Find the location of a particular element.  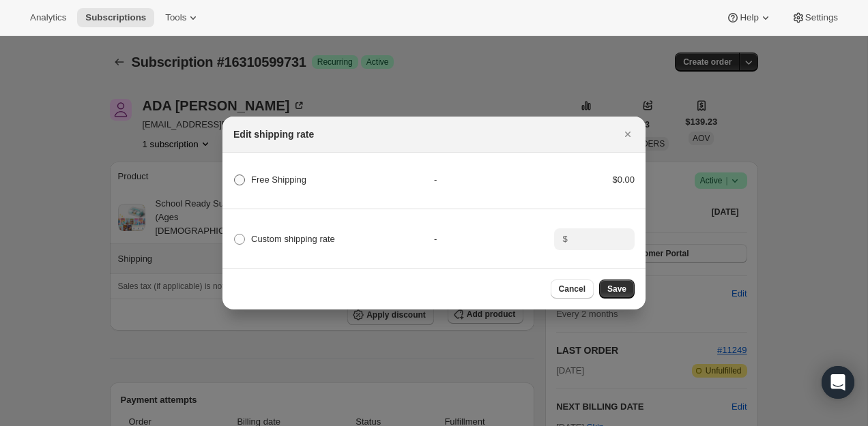

button: Settings is located at coordinates (815, 18).